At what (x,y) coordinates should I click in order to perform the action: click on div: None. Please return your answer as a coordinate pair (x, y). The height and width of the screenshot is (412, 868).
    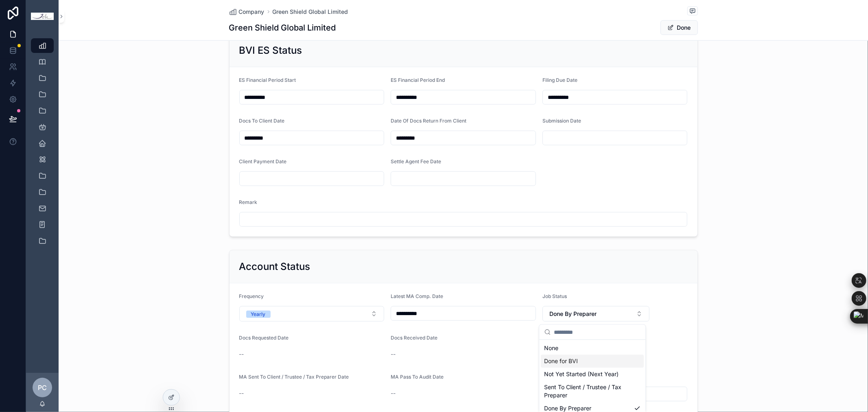
    Looking at the image, I should click on (592, 348).